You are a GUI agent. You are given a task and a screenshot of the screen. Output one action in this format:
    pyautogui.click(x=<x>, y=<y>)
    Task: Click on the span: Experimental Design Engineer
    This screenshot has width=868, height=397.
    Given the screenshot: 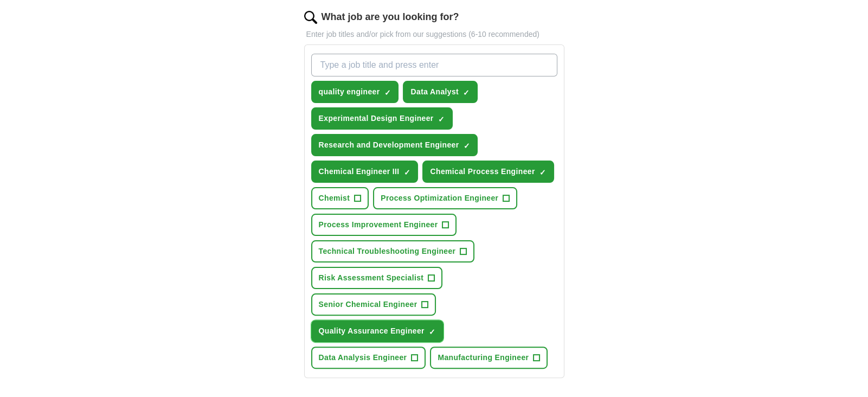 What is the action you would take?
    pyautogui.click(x=376, y=118)
    